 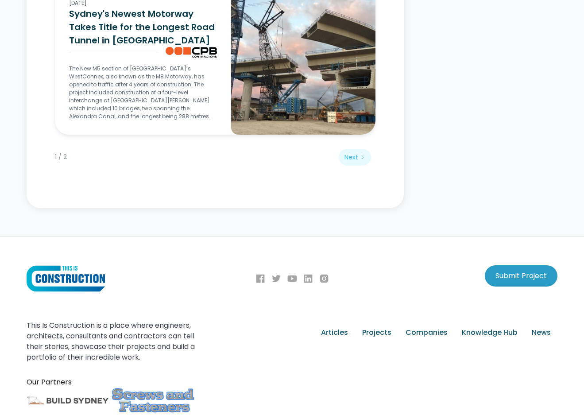 I want to click on img: Sydney's Newest Motorway Takes Title for the Longest Road Tunnel in Australia, so click(x=191, y=52).